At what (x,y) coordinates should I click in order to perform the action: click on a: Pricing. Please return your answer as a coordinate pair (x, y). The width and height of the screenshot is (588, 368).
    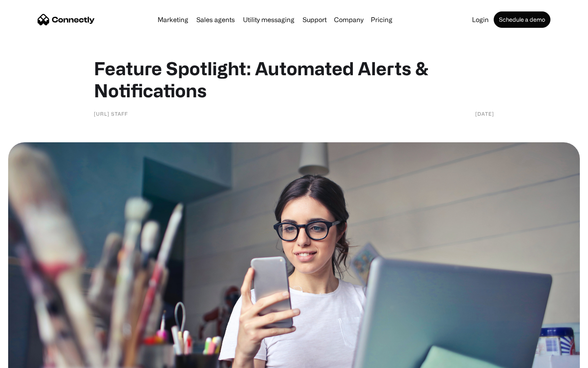
    Looking at the image, I should click on (382, 19).